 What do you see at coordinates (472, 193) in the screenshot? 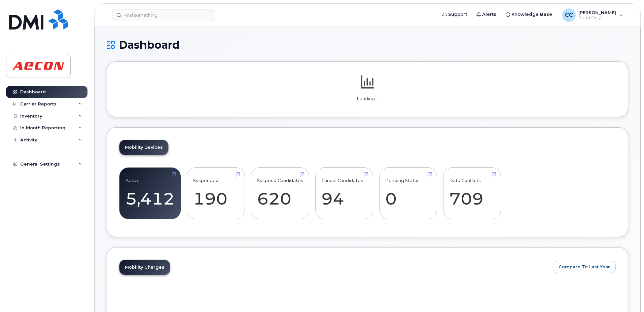
I see `a: Data Conflicts 709` at bounding box center [472, 193].